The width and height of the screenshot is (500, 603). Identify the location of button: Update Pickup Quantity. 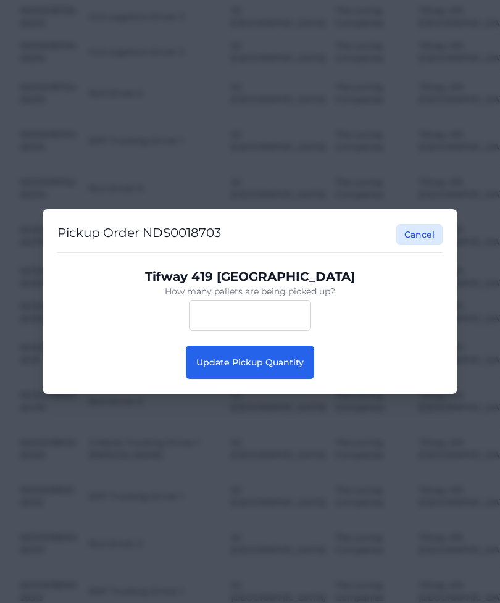
(250, 362).